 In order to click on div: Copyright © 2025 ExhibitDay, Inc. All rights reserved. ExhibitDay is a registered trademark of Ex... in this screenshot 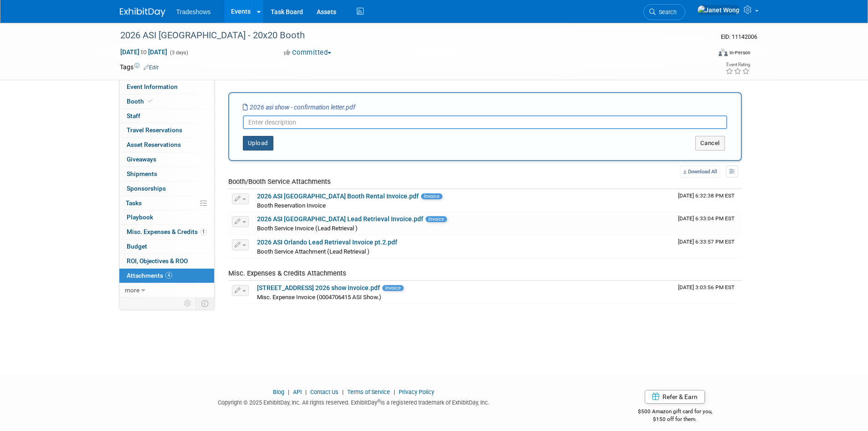, I will do `click(354, 401)`.